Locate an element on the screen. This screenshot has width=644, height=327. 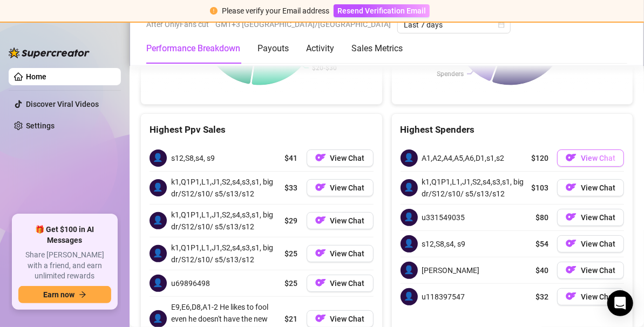
span: arrow-right is located at coordinates (82, 294).